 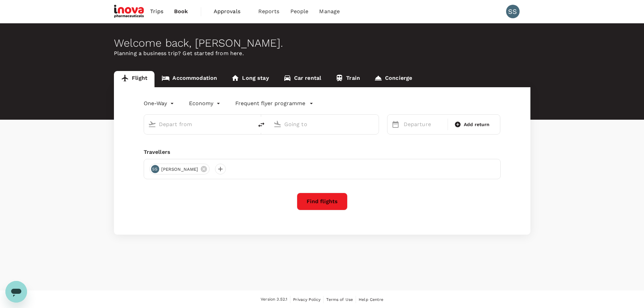 What do you see at coordinates (205, 103) in the screenshot?
I see `div: Economy` at bounding box center [205, 103].